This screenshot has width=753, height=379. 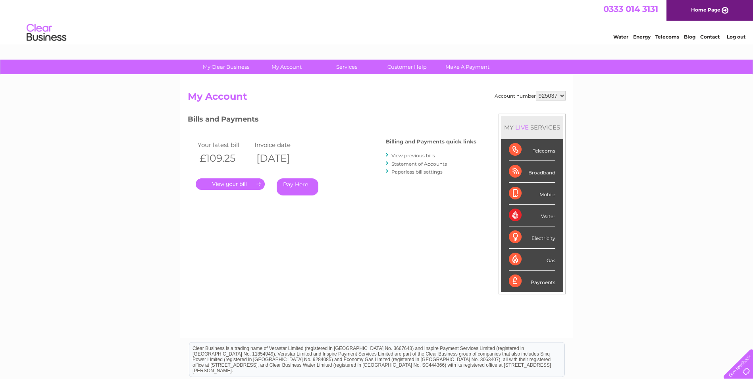 What do you see at coordinates (530, 96) in the screenshot?
I see `div: Account number` at bounding box center [530, 96].